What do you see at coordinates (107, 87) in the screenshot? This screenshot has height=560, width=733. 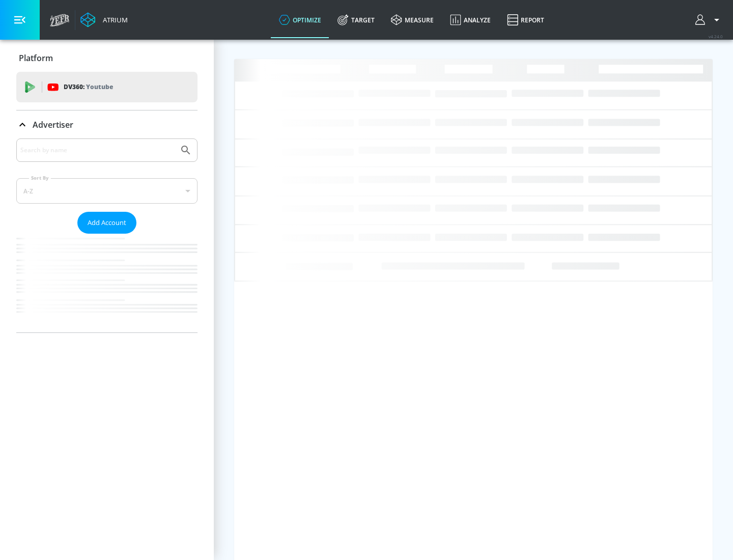 I see `div: DV360: Youtube` at bounding box center [107, 87].